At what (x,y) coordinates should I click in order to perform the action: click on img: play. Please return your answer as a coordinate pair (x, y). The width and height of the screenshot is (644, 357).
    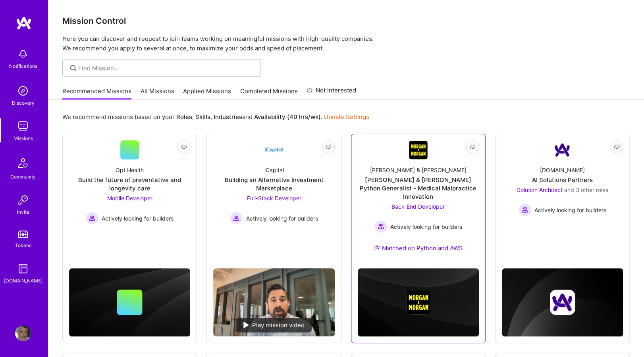
    Looking at the image, I should click on (246, 325).